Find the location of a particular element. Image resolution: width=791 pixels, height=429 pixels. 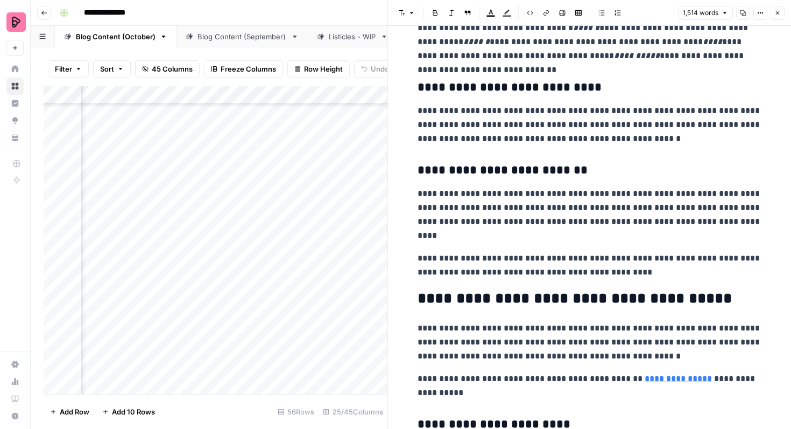

span: Add 10 Rows is located at coordinates (133, 412).